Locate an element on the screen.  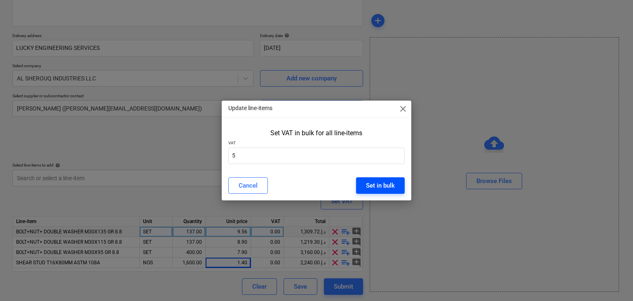
p: Update line-items is located at coordinates (250, 108).